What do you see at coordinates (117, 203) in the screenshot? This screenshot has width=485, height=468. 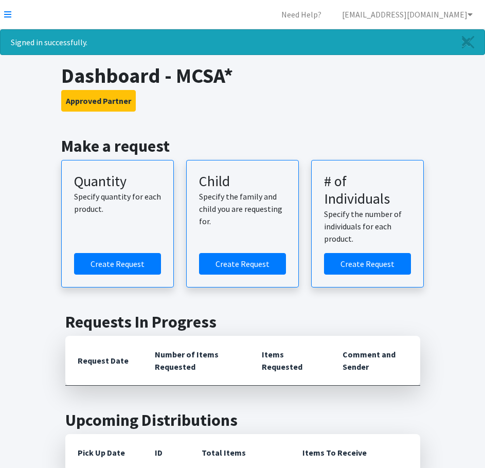 I see `p: Specify quantity for each product.` at bounding box center [117, 203].